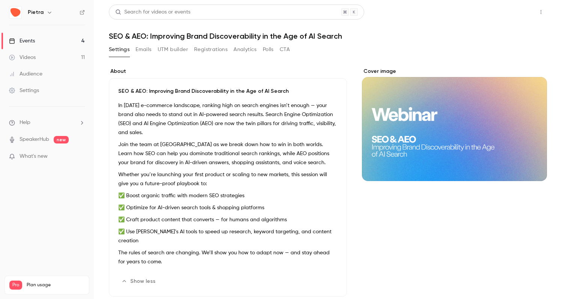 The width and height of the screenshot is (562, 299). What do you see at coordinates (139, 281) in the screenshot?
I see `button: Show less` at bounding box center [139, 281].